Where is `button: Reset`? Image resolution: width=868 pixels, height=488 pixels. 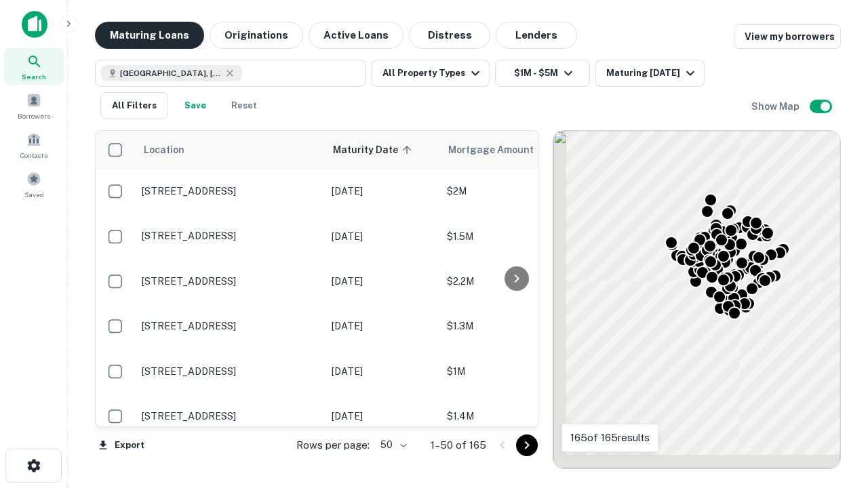 button: Reset is located at coordinates (244, 106).